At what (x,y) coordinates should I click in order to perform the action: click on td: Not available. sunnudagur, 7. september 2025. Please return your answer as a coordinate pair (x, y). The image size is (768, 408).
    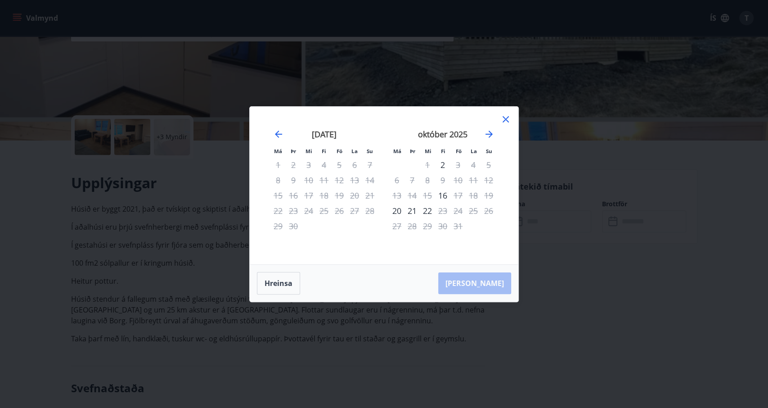
    Looking at the image, I should click on (370, 165).